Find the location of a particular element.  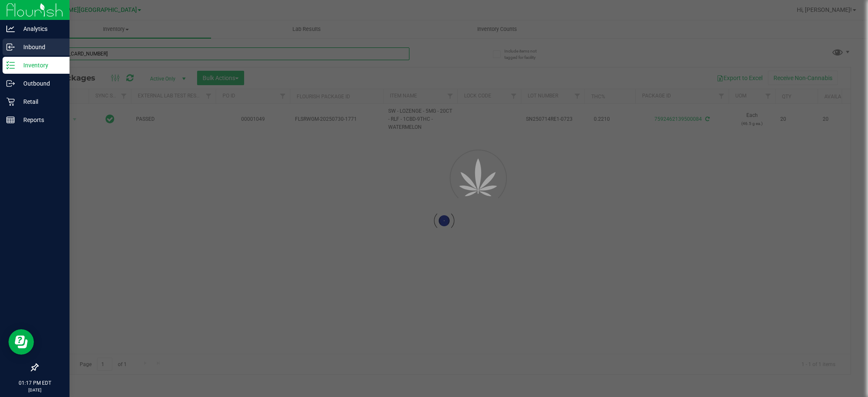

p: Reports is located at coordinates (40, 120).